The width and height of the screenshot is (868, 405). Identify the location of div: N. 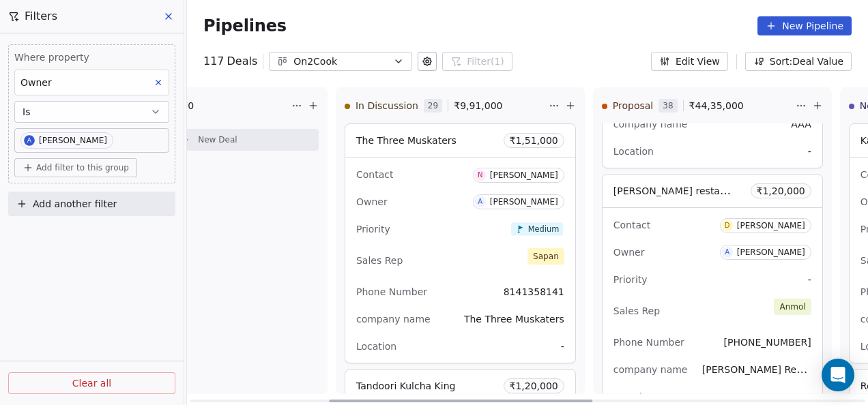
(480, 175).